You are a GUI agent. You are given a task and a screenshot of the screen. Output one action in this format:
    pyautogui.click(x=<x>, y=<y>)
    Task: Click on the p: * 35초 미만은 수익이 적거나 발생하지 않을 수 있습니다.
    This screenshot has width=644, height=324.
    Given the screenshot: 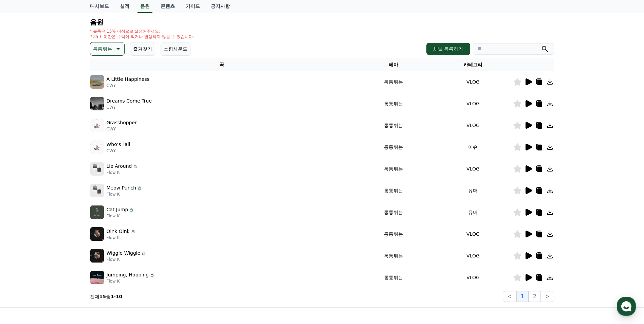 What is the action you would take?
    pyautogui.click(x=142, y=37)
    